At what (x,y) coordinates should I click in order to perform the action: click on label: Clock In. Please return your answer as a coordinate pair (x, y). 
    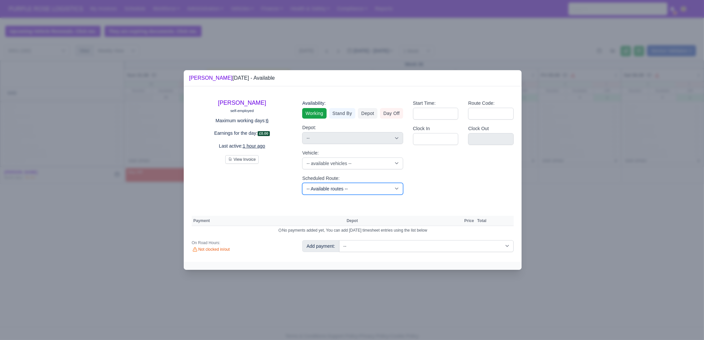
    Looking at the image, I should click on (421, 129).